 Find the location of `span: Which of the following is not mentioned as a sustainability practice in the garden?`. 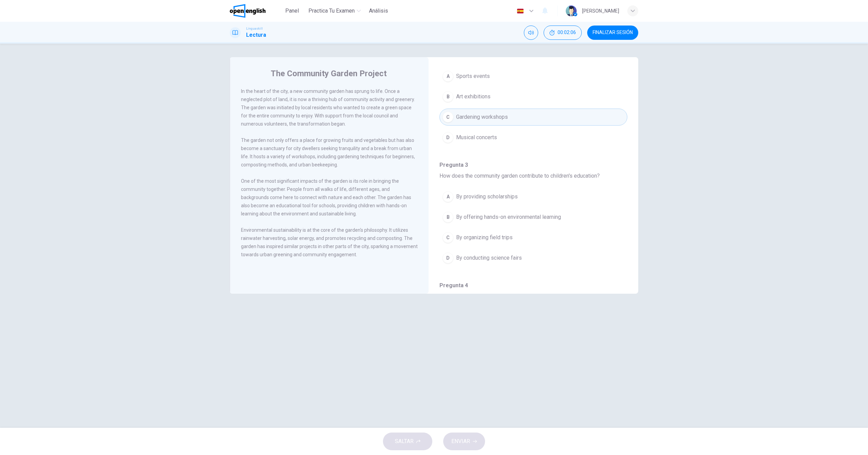

span: Which of the following is not mentioned as a sustainability practice in the garden? is located at coordinates (526, 300).